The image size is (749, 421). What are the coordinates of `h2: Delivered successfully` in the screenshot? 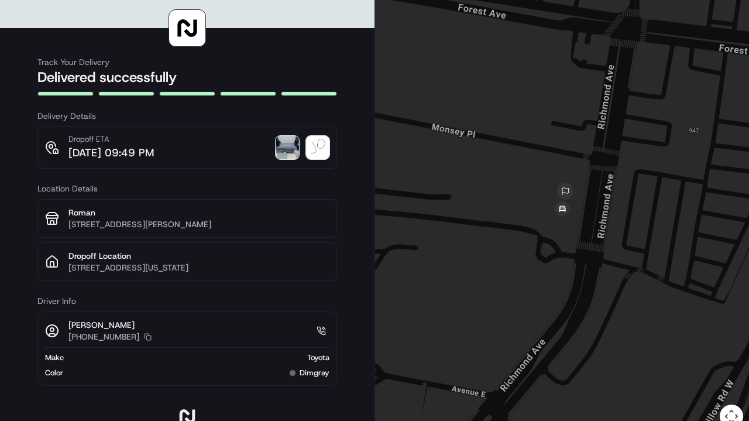 It's located at (187, 77).